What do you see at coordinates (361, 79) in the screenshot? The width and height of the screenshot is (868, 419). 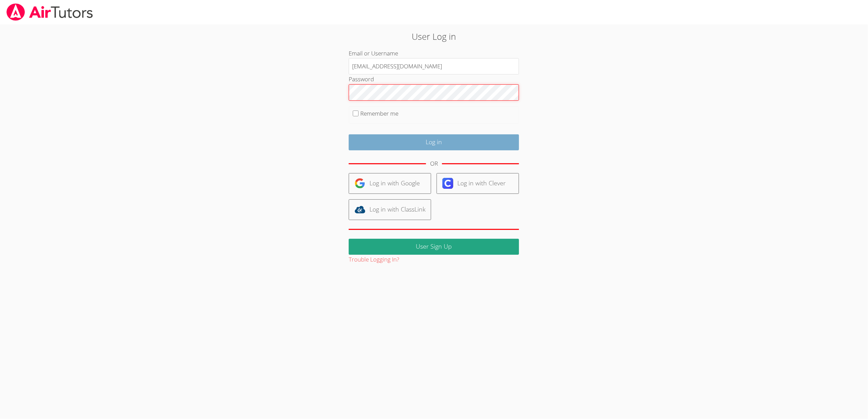 I see `label: Password` at bounding box center [361, 79].